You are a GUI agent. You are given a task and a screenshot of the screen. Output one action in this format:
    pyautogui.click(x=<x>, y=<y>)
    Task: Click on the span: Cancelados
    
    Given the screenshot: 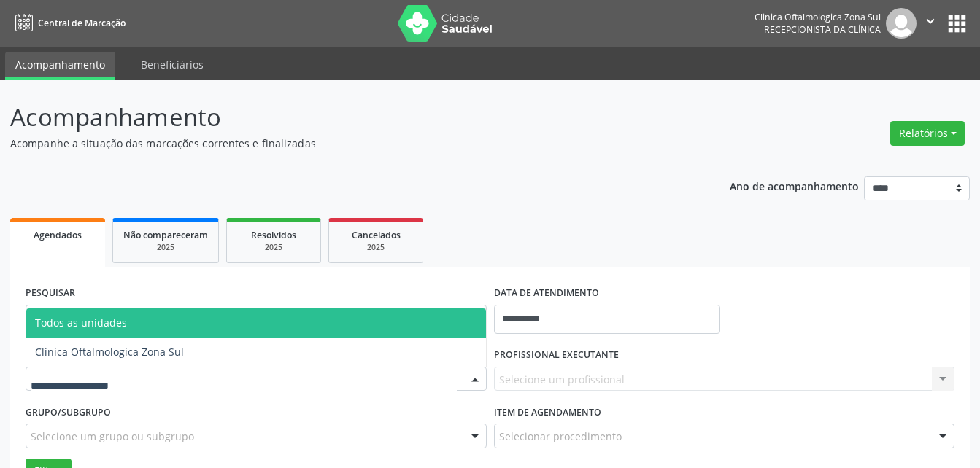 What is the action you would take?
    pyautogui.click(x=376, y=235)
    